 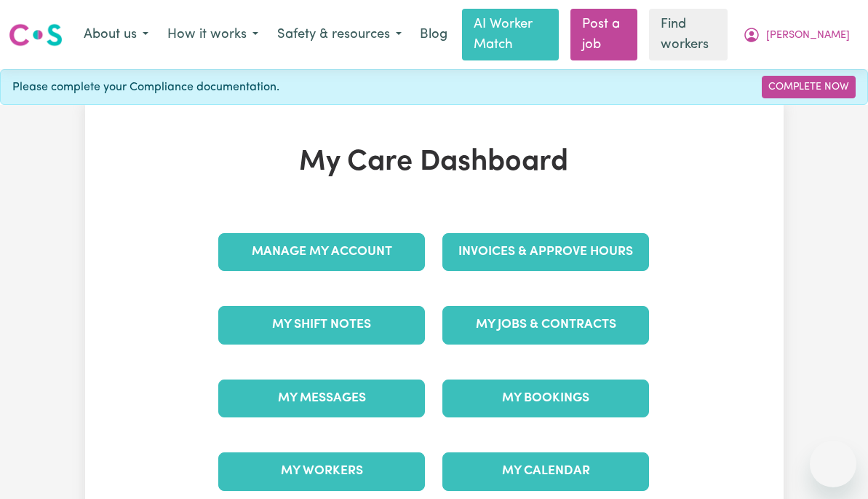 What do you see at coordinates (322, 325) in the screenshot?
I see `a: My Shift Notes` at bounding box center [322, 325].